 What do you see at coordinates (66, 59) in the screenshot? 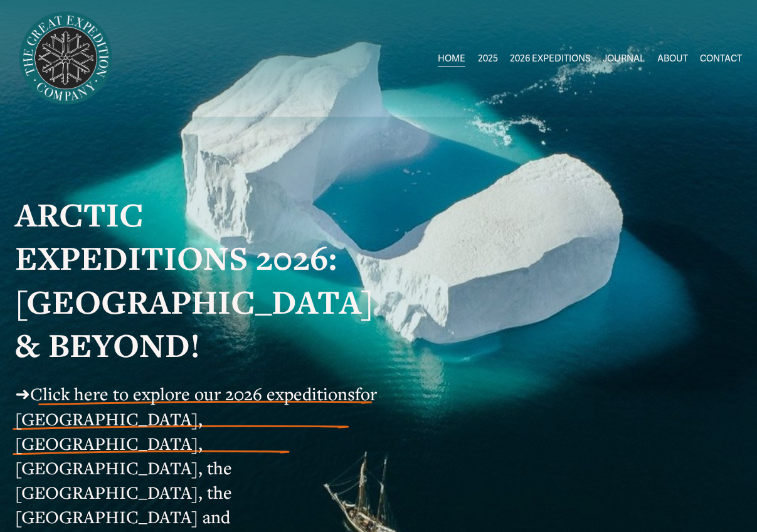
I see `a: Arctic Expeditions` at bounding box center [66, 59].